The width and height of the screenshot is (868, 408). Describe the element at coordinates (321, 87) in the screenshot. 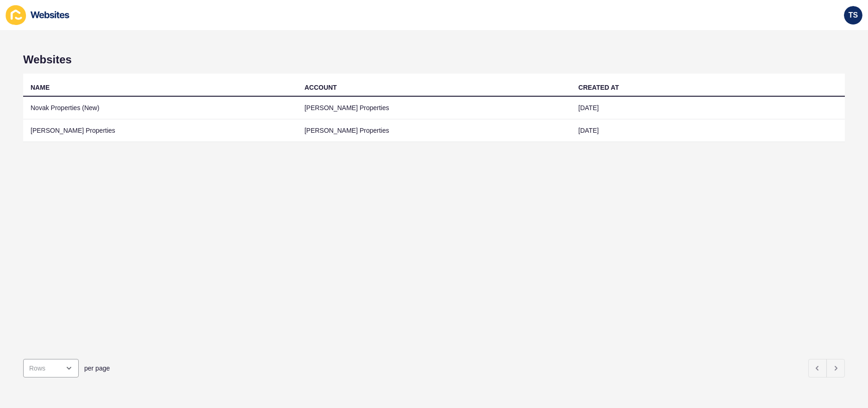

I see `div: ACCOUNT` at that location.